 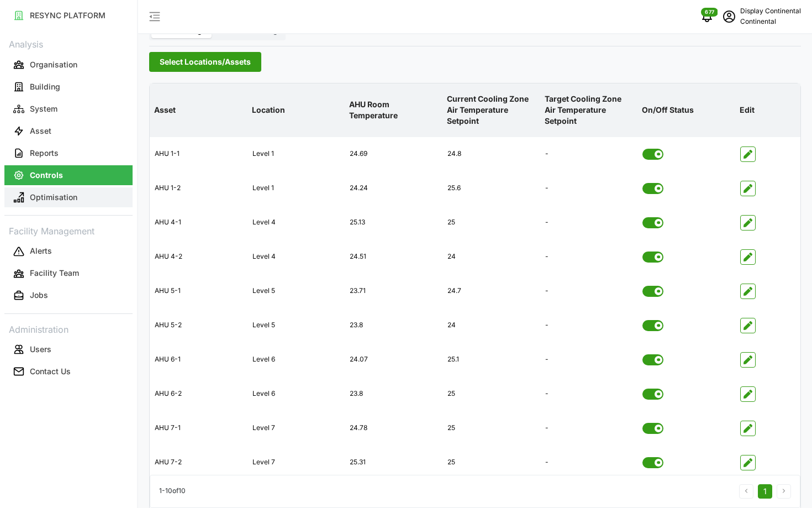 I want to click on div: 24.51, so click(x=393, y=257).